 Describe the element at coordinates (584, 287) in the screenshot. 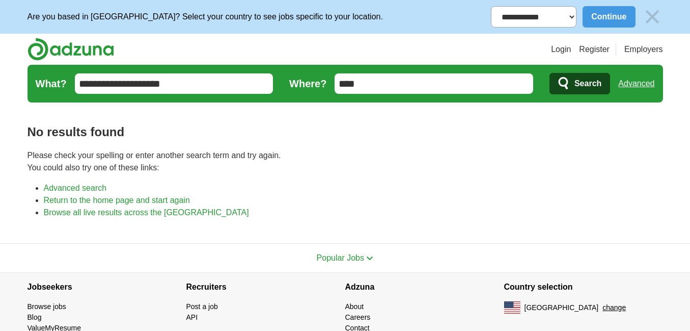

I see `h4: Country selection` at that location.